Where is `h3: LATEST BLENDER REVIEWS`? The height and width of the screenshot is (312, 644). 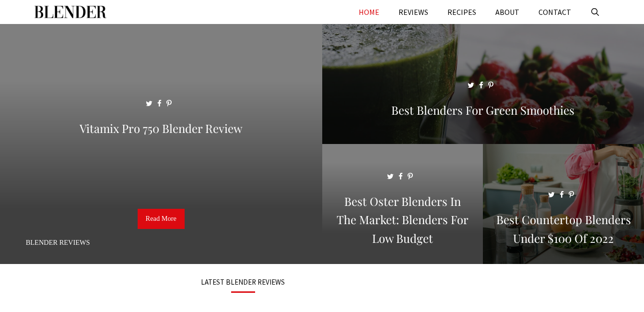
h3: LATEST BLENDER REVIEWS is located at coordinates (243, 282).